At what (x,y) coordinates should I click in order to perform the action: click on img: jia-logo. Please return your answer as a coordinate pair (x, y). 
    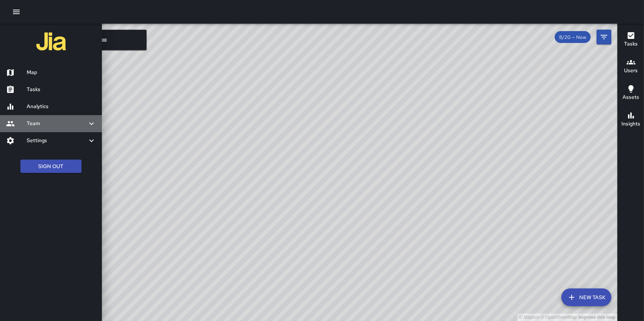
    Looking at the image, I should click on (51, 41).